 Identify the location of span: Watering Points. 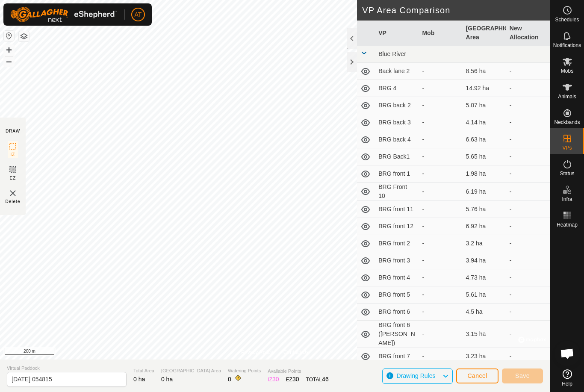
(244, 371).